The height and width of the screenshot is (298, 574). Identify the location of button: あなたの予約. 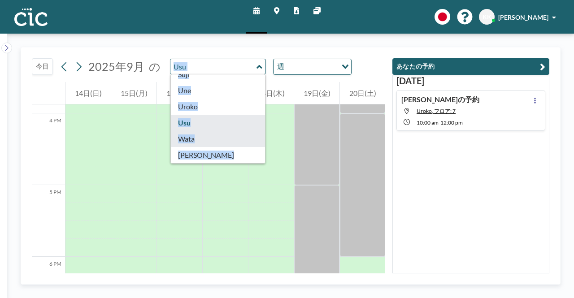
(471, 66).